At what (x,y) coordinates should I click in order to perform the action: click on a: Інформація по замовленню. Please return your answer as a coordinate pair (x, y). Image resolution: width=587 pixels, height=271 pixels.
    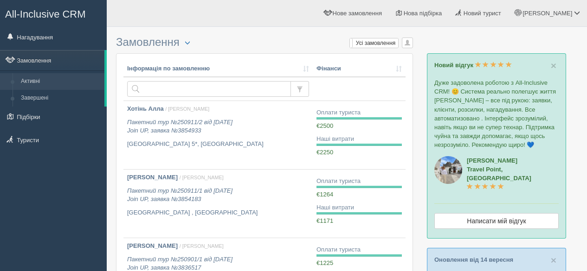
    Looking at the image, I should click on (218, 69).